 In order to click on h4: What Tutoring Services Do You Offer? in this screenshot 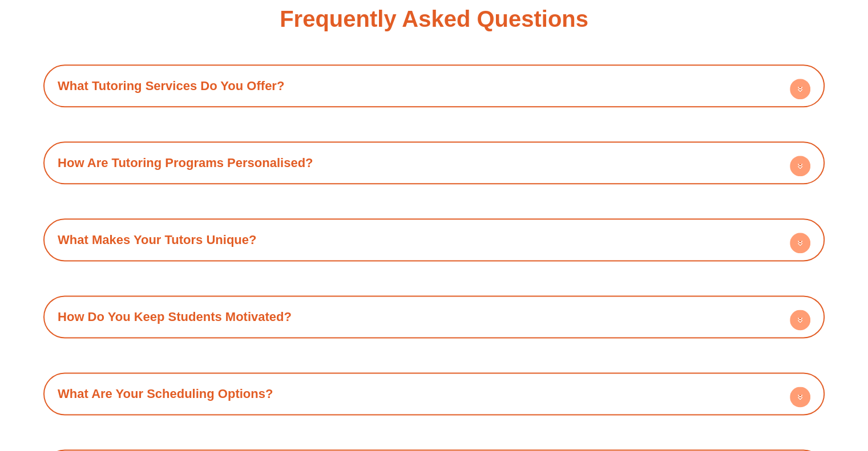, I will do `click(434, 86)`.